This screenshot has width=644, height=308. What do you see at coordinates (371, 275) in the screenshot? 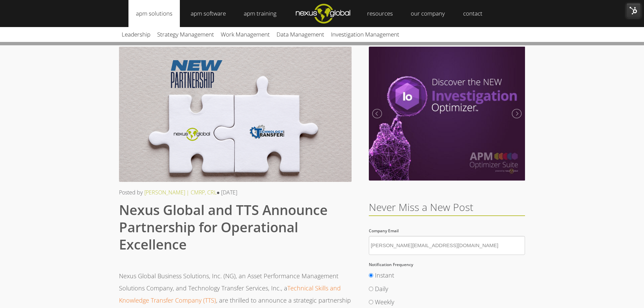
I see `input: Instant` at bounding box center [371, 275].